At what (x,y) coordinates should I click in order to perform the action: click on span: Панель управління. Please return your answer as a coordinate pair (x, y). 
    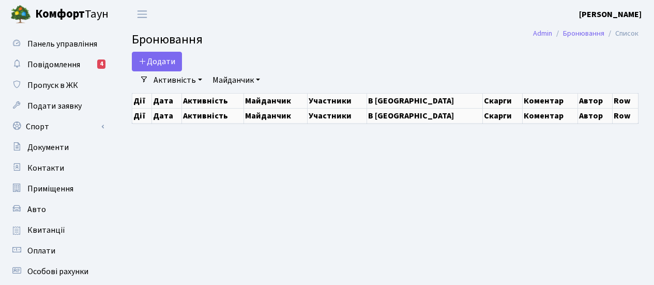
    Looking at the image, I should click on (62, 44).